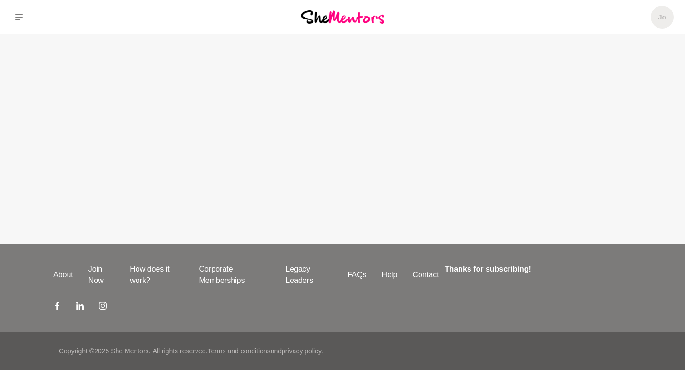  I want to click on img: She Mentors Logo, so click(342, 17).